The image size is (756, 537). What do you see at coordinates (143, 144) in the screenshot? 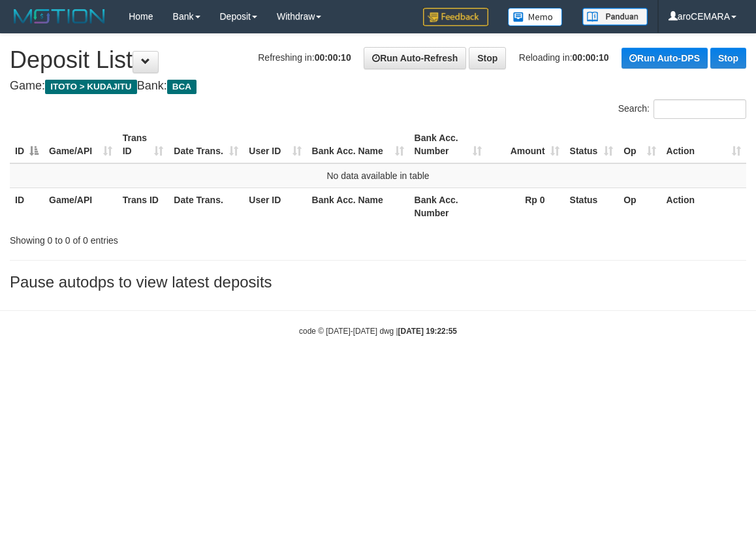
I see `th: Trans ID: activate to sort column ascending` at bounding box center [143, 144].